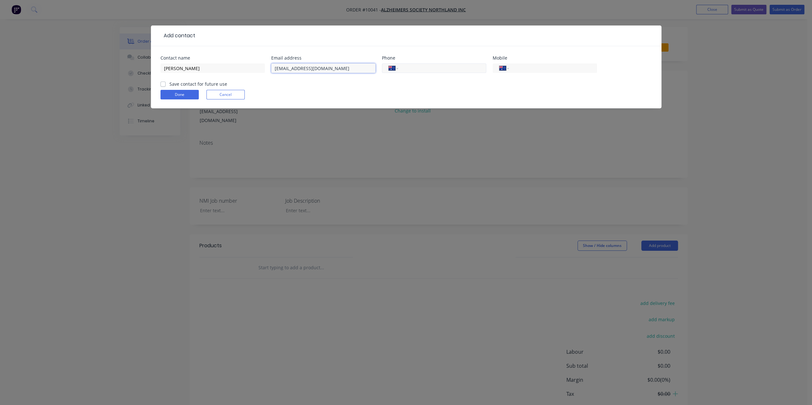 The width and height of the screenshot is (812, 405). I want to click on button: Done, so click(180, 95).